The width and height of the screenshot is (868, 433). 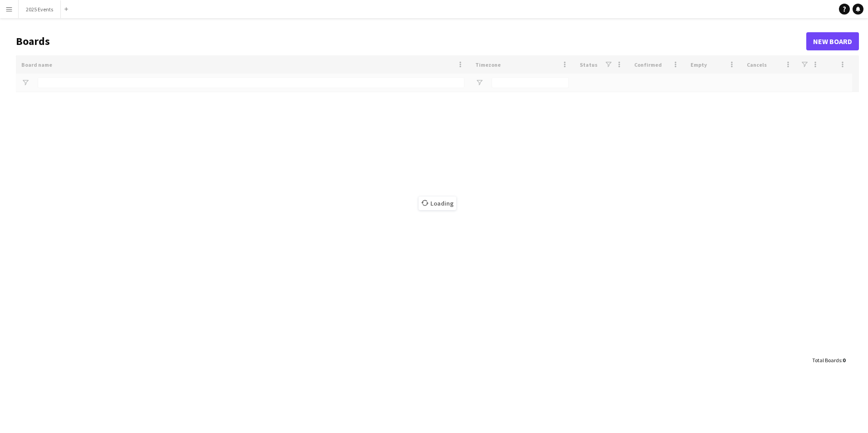 I want to click on span: Loading, so click(x=437, y=203).